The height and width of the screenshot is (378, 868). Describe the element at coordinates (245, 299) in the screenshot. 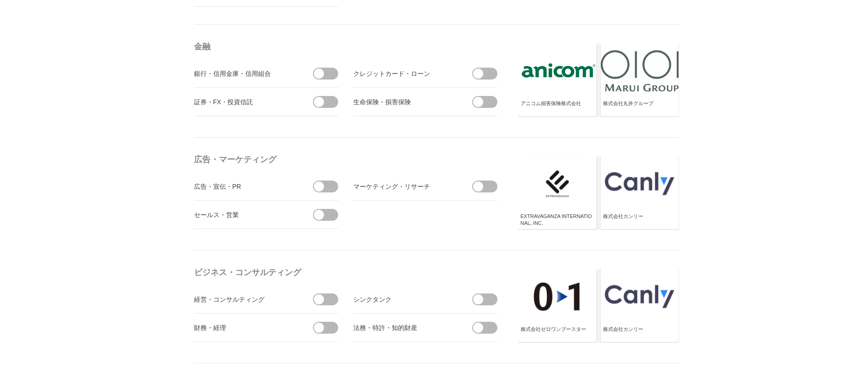

I see `div: 経営・コンサルティング` at that location.